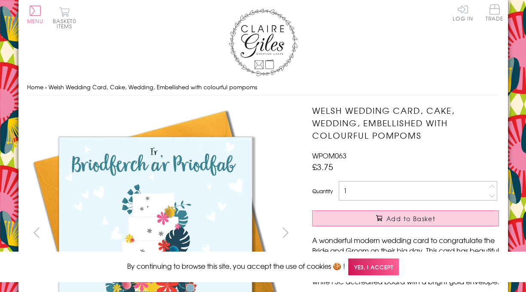  Describe the element at coordinates (35, 15) in the screenshot. I see `button: Menu` at that location.